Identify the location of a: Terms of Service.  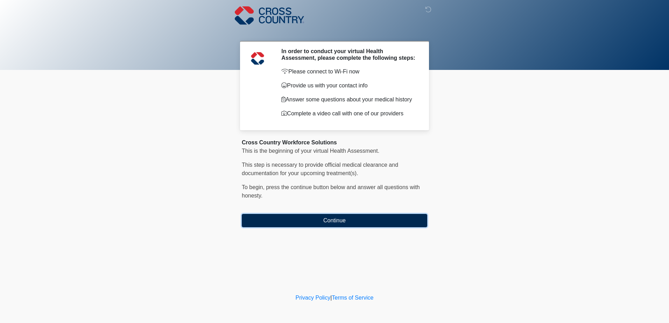
(352, 298).